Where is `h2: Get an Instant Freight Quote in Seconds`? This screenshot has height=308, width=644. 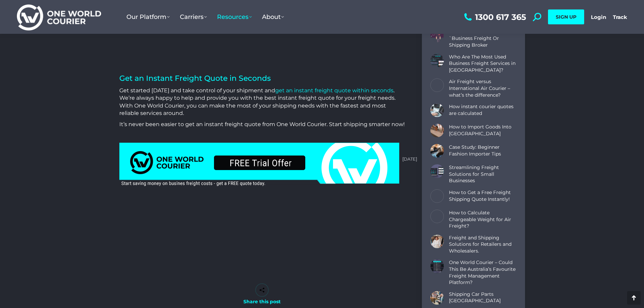 h2: Get an Instant Freight Quote in Seconds is located at coordinates (262, 78).